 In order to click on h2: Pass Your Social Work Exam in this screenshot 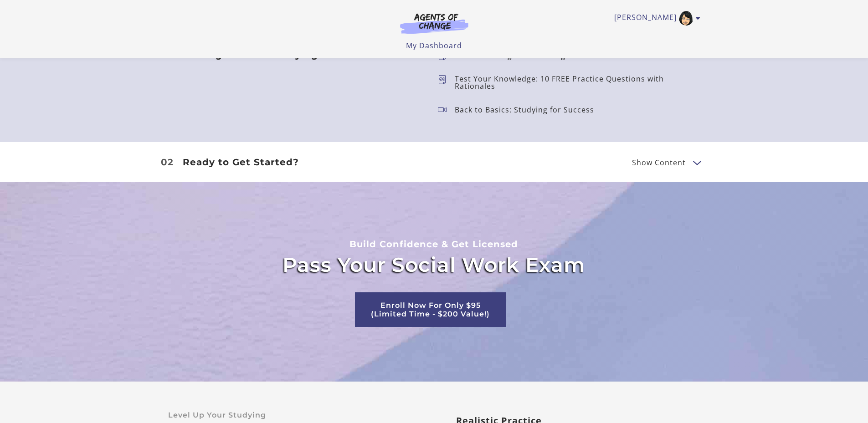, I will do `click(434, 265)`.